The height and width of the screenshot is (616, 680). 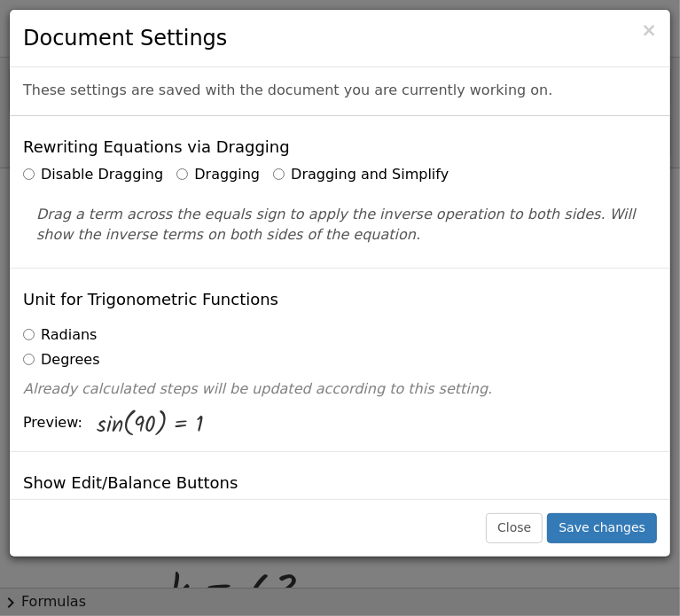 What do you see at coordinates (28, 334) in the screenshot?
I see `input: Radians` at bounding box center [28, 334].